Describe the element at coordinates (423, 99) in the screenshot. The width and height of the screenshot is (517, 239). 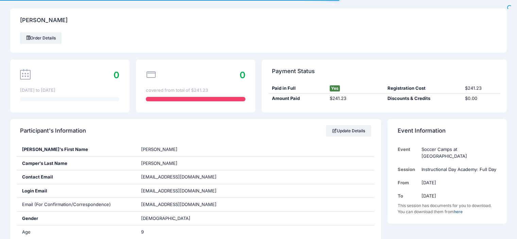
I see `div: Discounts & Credits` at that location.